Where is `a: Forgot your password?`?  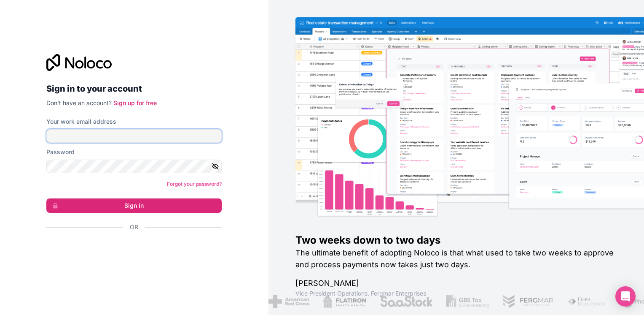
a: Forgot your password? is located at coordinates (194, 184).